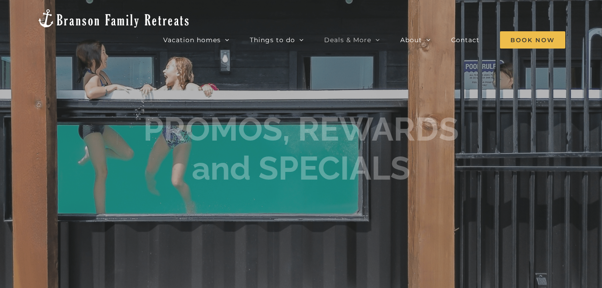 The width and height of the screenshot is (602, 288). Describe the element at coordinates (465, 40) in the screenshot. I see `span: Contact` at that location.